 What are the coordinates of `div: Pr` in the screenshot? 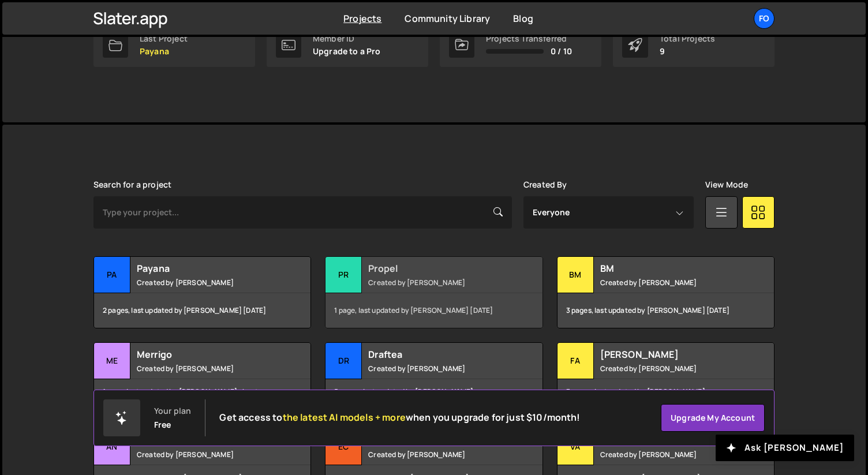 It's located at (344, 275).